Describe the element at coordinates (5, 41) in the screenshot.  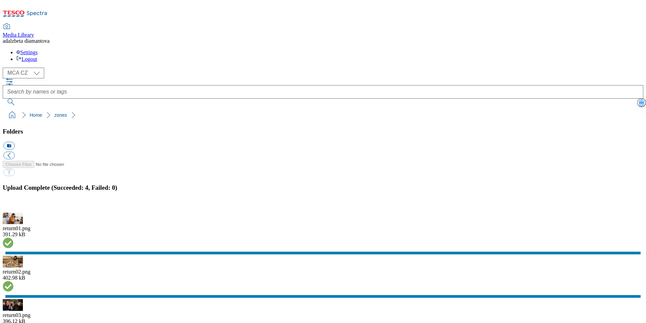
I see `span: ad` at that location.